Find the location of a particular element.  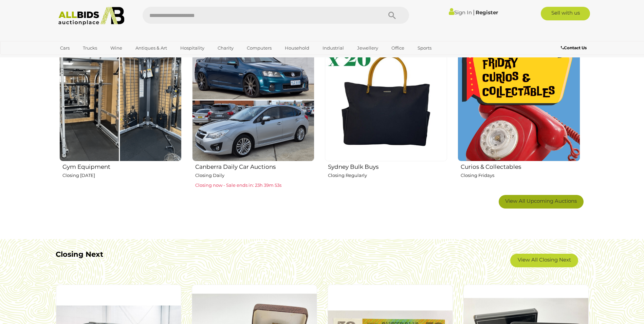

a: Hospitality is located at coordinates (192, 48).